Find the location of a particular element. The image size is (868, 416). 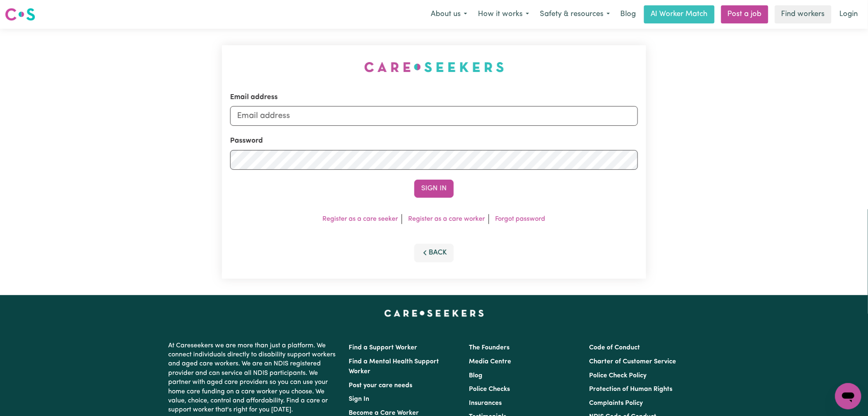

input: Email address is located at coordinates (434, 116).